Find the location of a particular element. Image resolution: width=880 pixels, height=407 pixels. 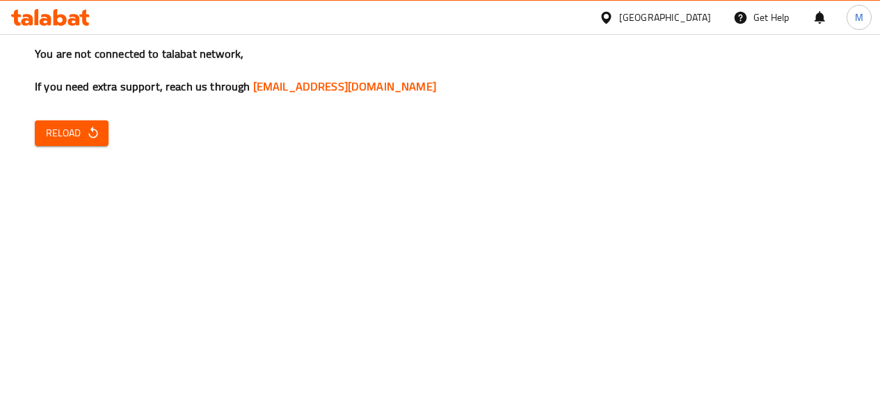

span: M is located at coordinates (859, 17).